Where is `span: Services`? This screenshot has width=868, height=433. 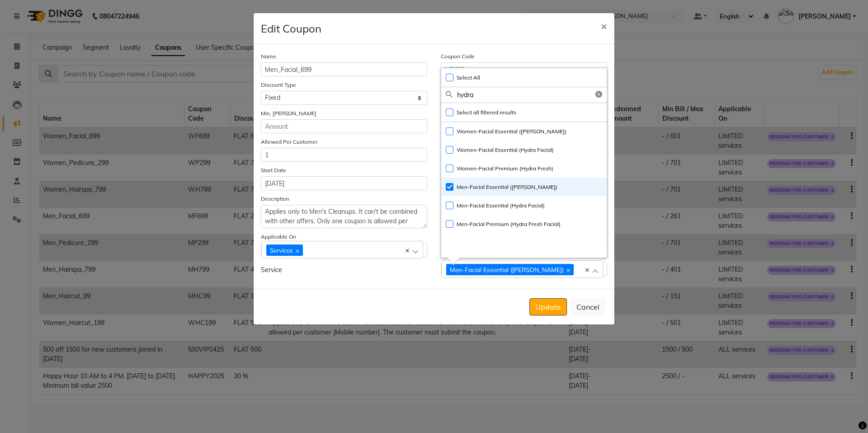 span: Services is located at coordinates (281, 250).